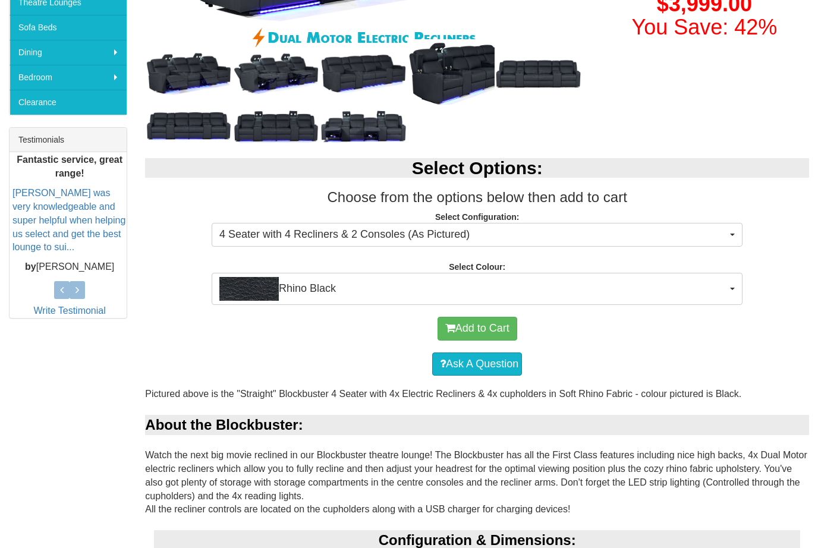  What do you see at coordinates (70, 310) in the screenshot?
I see `a: Write Testimonial` at bounding box center [70, 310].